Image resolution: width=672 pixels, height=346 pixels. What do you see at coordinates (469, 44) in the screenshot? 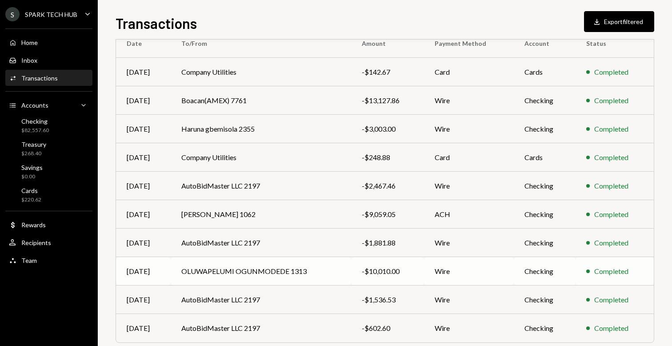
I see `th: Payment Method` at bounding box center [469, 44].